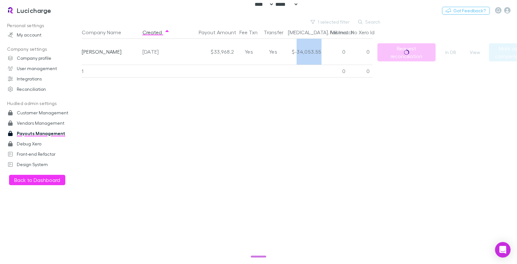  Describe the element at coordinates (451, 52) in the screenshot. I see `a: In DB` at that location.